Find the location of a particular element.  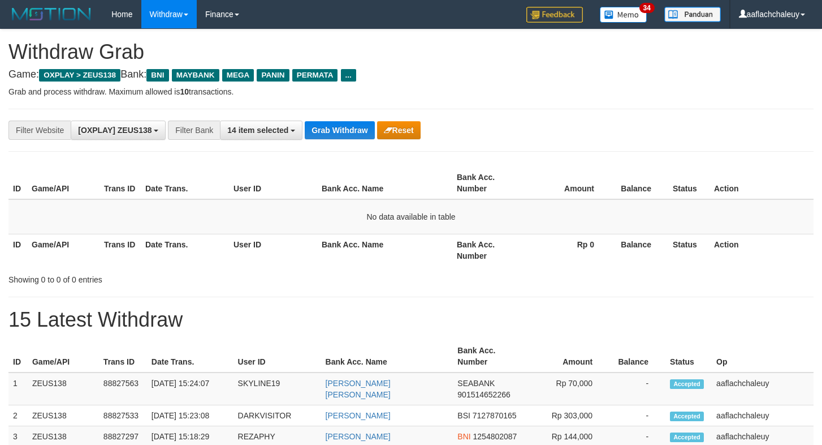

td: 88827563 is located at coordinates (123, 389).